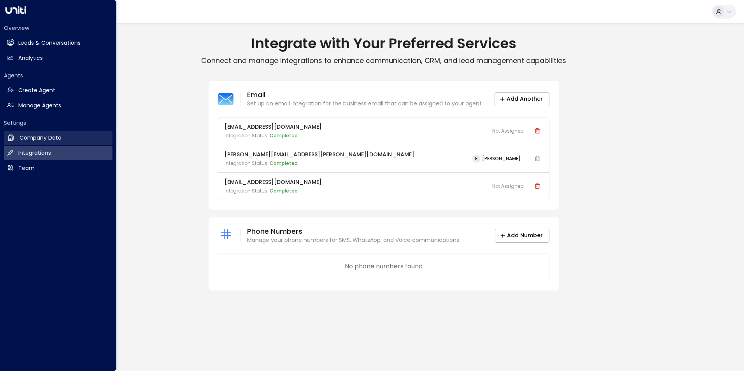 This screenshot has height=371, width=744. What do you see at coordinates (30, 58) in the screenshot?
I see `h2: Analytics` at bounding box center [30, 58].